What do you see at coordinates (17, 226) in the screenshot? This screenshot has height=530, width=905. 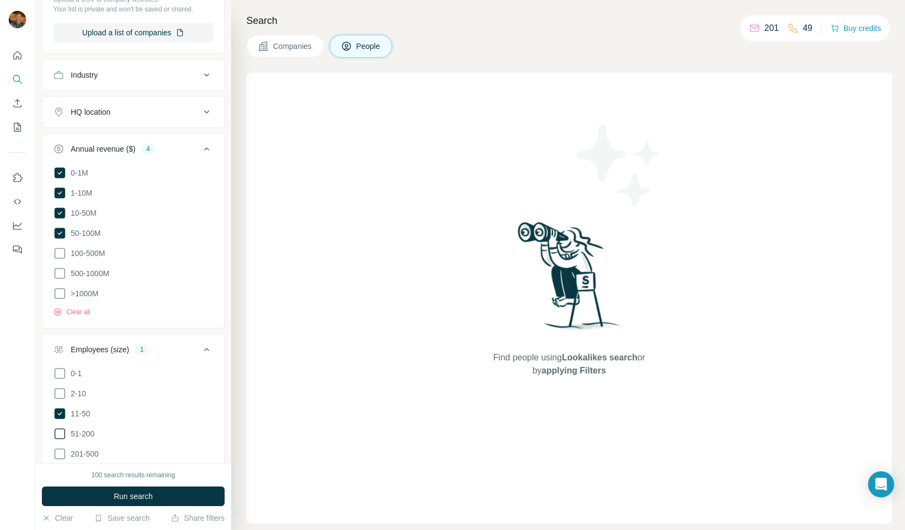 I see `button: Dashboard` at bounding box center [17, 226].